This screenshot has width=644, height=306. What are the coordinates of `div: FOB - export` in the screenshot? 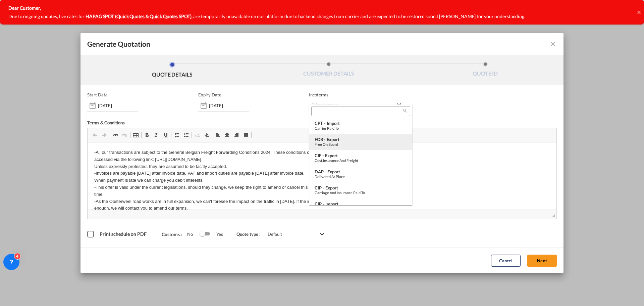 It's located at (361, 139).